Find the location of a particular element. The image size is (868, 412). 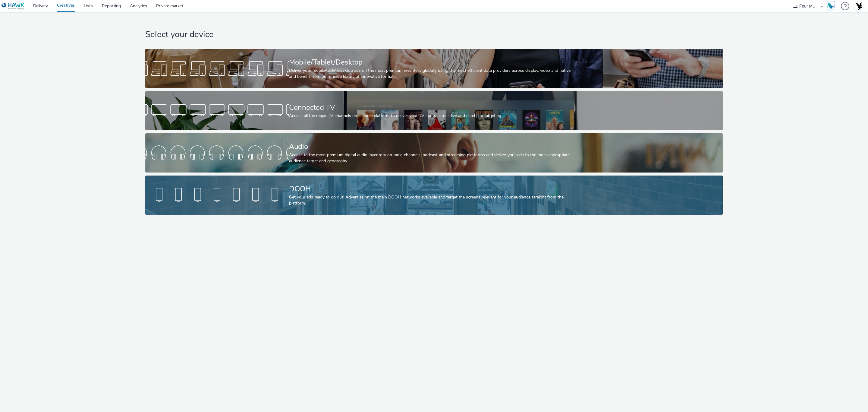

div: DOOH is located at coordinates (433, 189).